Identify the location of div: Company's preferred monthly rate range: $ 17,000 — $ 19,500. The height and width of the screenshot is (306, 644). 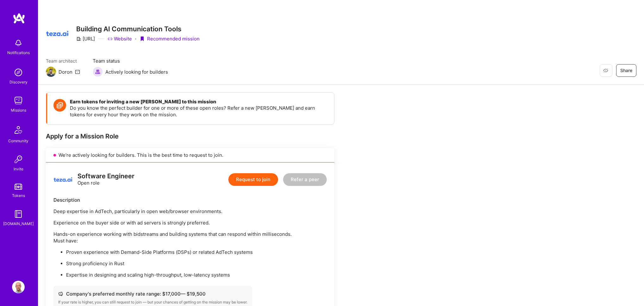
(153, 294).